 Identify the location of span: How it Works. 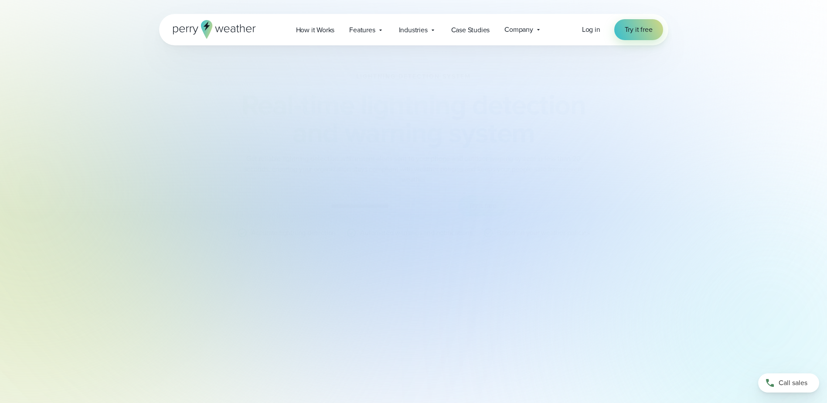
(315, 30).